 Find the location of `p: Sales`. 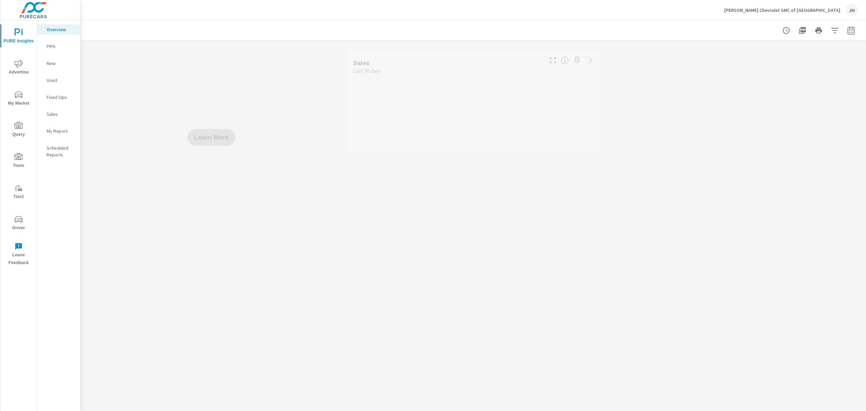

p: Sales is located at coordinates (61, 114).